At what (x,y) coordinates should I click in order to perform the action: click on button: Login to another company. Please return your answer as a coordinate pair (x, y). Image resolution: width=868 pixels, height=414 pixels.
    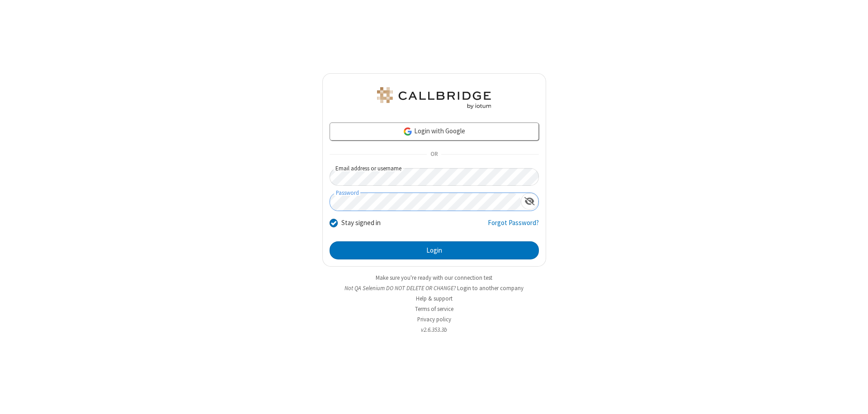
    Looking at the image, I should click on (490, 288).